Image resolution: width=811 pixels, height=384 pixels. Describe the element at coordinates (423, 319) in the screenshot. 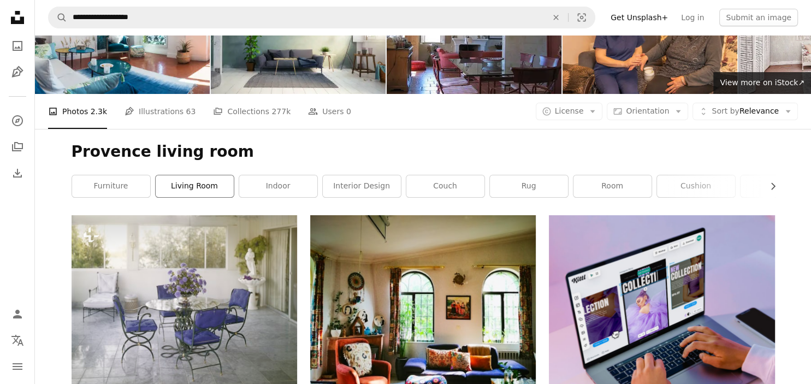

I see `a: brown padded sofa chair` at that location.